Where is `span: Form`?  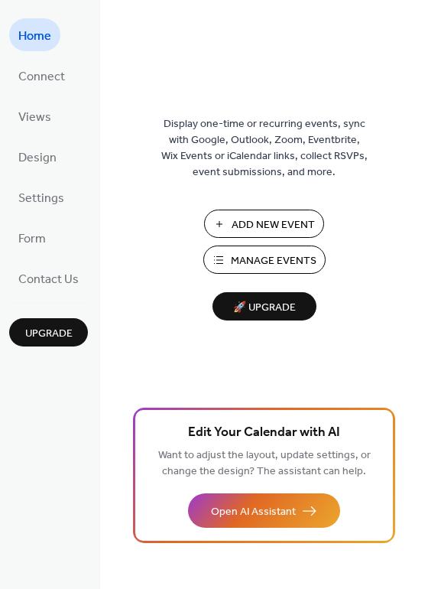
span: Form is located at coordinates (32, 239).